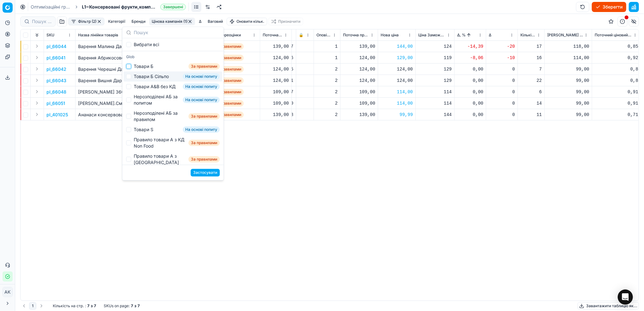 This screenshot has width=644, height=311. What do you see at coordinates (32, 306) in the screenshot?
I see `nav: pagination` at bounding box center [32, 306].